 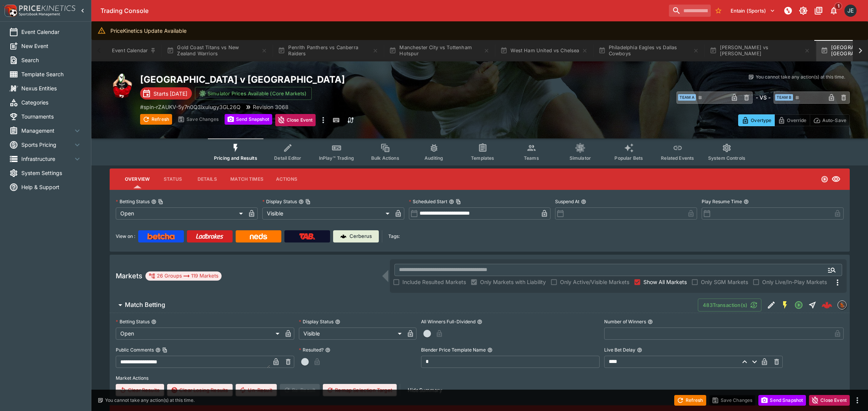 I want to click on img: Ladbrokes, so click(x=210, y=236).